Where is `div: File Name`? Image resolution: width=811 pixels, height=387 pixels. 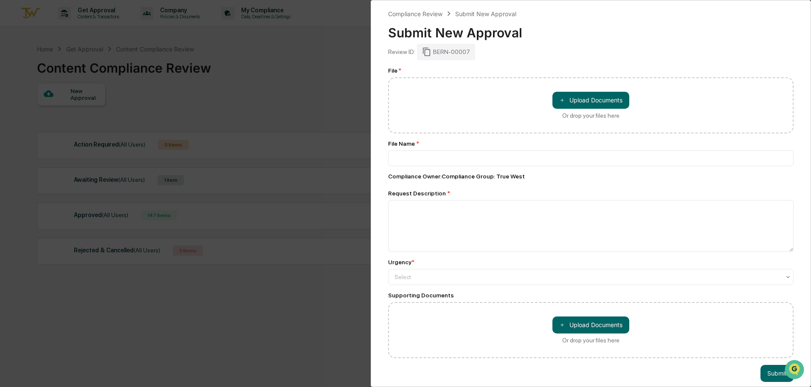 div: File Name is located at coordinates (590, 143).